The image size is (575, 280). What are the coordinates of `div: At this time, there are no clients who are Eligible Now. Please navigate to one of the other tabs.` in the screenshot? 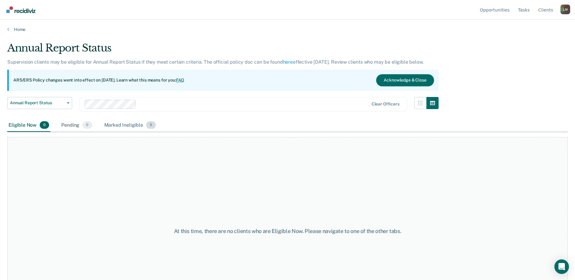 It's located at (288, 231).